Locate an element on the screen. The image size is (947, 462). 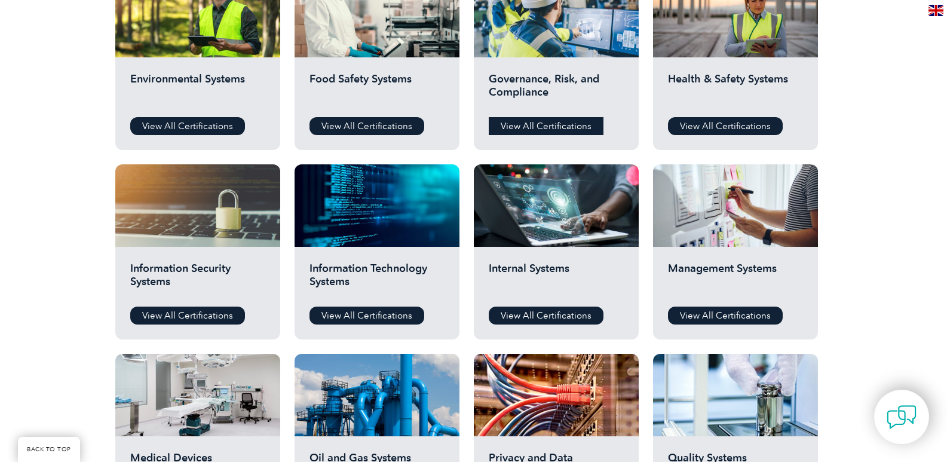
h2: Management Systems is located at coordinates (736, 280).